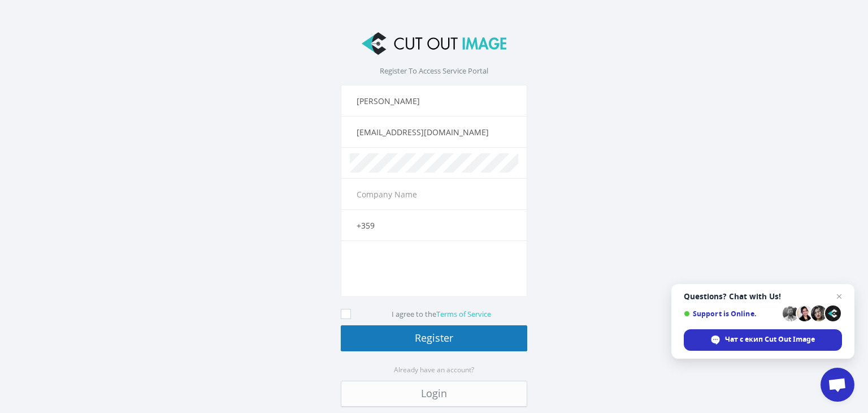 Image resolution: width=868 pixels, height=413 pixels. Describe the element at coordinates (442, 314) in the screenshot. I see `label: I agree to the` at that location.